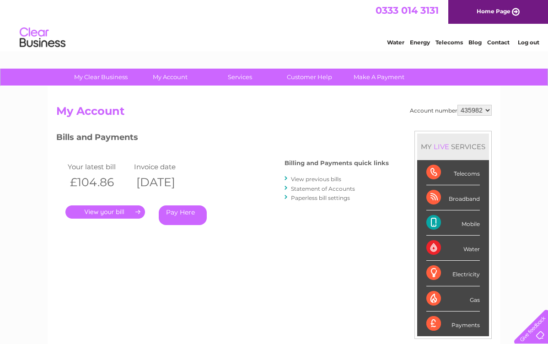 The height and width of the screenshot is (344, 548). Describe the element at coordinates (453, 223) in the screenshot. I see `div: Mobile` at that location.